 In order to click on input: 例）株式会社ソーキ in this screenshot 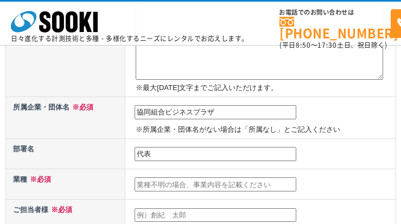, I will do `click(215, 112)`.